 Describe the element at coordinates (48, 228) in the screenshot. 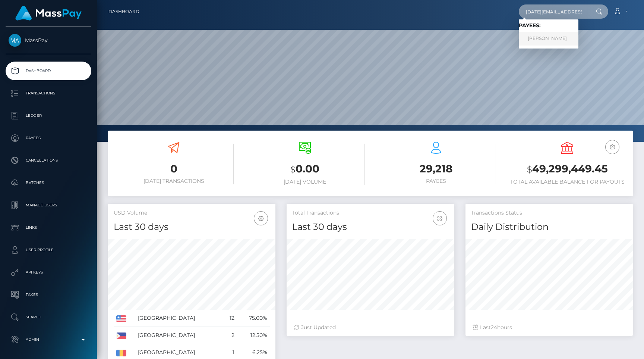

I see `a: Links` at that location.